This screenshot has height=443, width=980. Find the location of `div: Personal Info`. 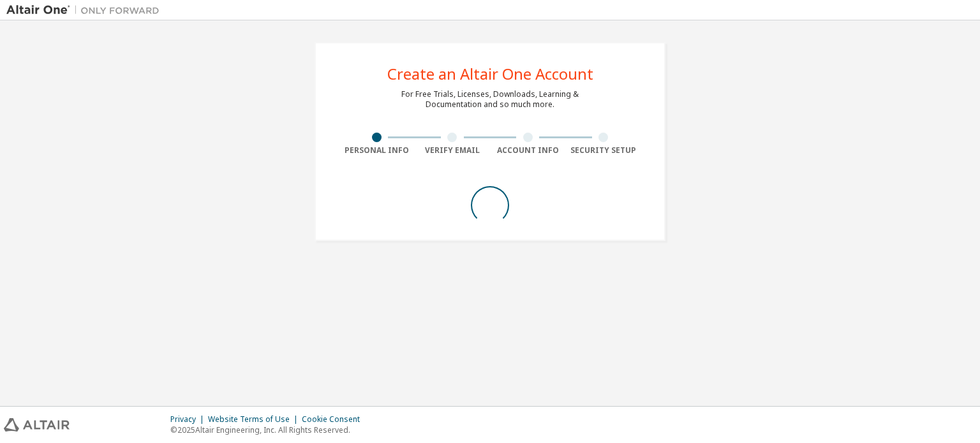

div: Personal Info is located at coordinates (376, 151).